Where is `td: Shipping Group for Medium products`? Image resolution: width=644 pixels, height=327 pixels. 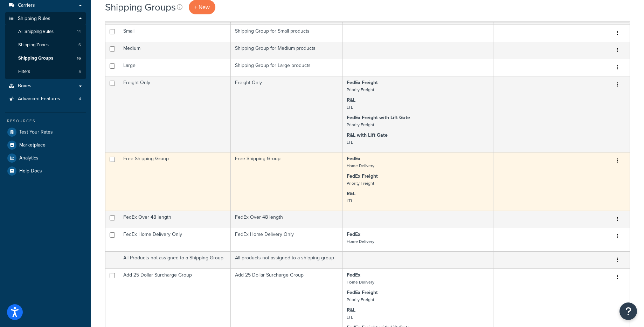 td: Shipping Group for Medium products is located at coordinates (286, 50).